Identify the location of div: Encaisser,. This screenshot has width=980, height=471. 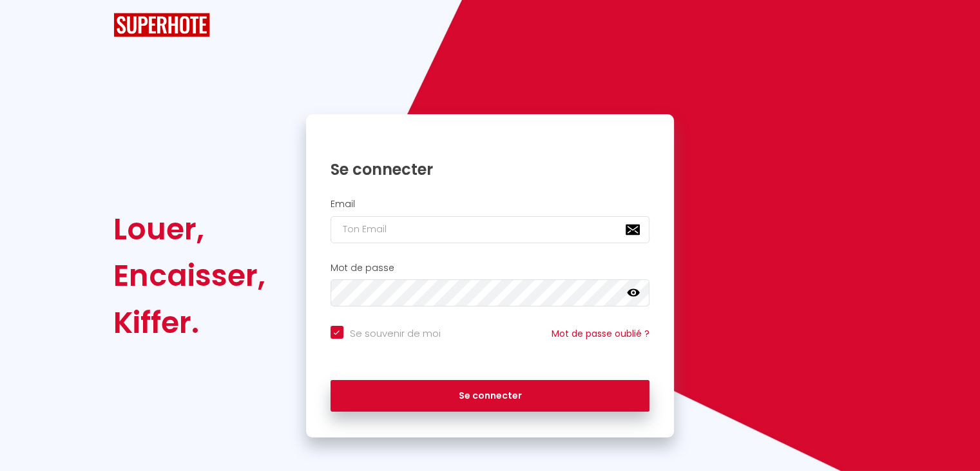
(189, 276).